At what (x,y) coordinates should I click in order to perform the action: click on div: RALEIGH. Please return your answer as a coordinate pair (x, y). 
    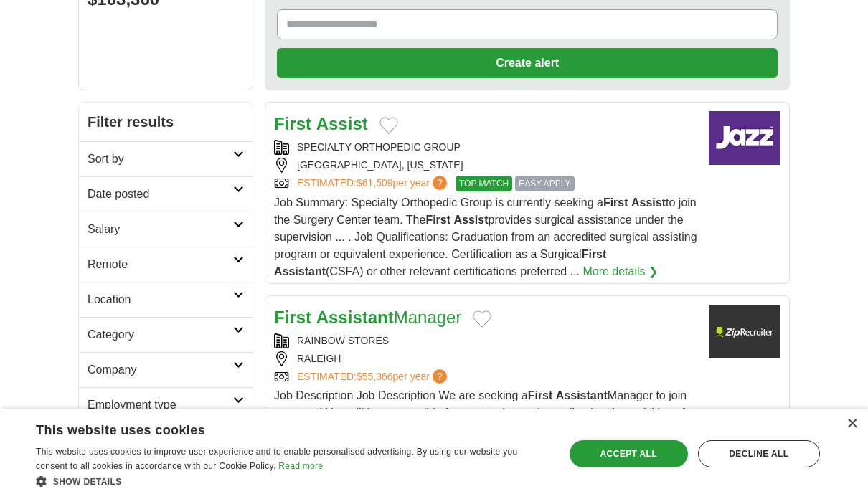
    Looking at the image, I should click on (486, 359).